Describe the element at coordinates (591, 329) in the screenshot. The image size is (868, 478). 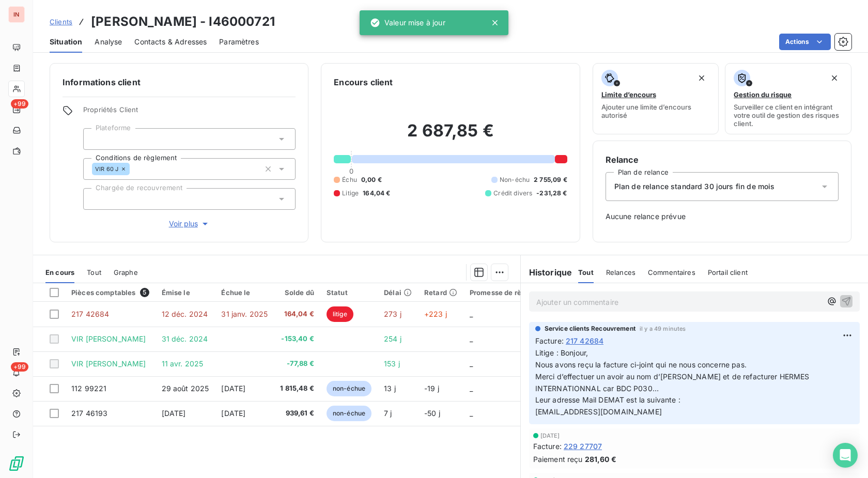
I see `span: Service clients Recouvrement` at that location.